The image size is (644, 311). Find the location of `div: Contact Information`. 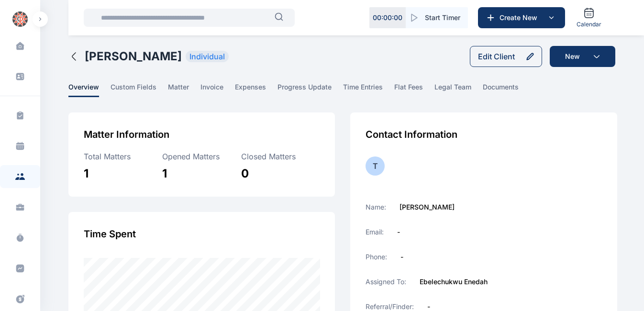

div: Contact Information is located at coordinates (483, 135).